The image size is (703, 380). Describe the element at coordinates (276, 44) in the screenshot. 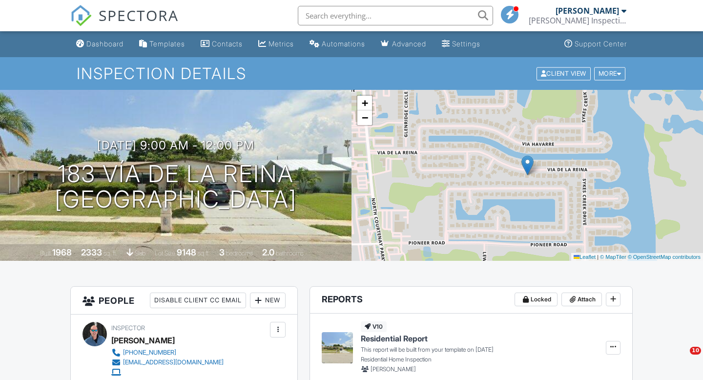

I see `a: Metrics` at that location.